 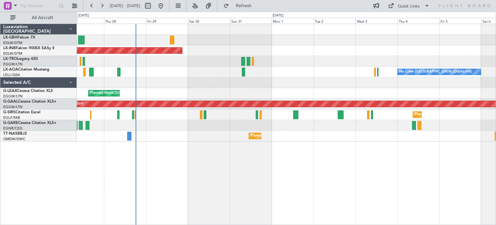 What do you see at coordinates (30, 123) in the screenshot?
I see `a: G-GARECessna Citation XLS+` at bounding box center [30, 123].